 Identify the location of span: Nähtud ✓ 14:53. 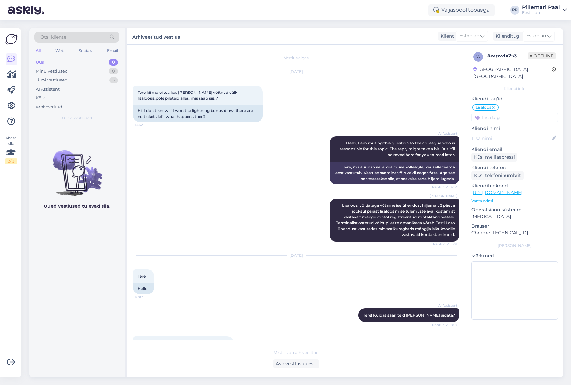
(445, 187).